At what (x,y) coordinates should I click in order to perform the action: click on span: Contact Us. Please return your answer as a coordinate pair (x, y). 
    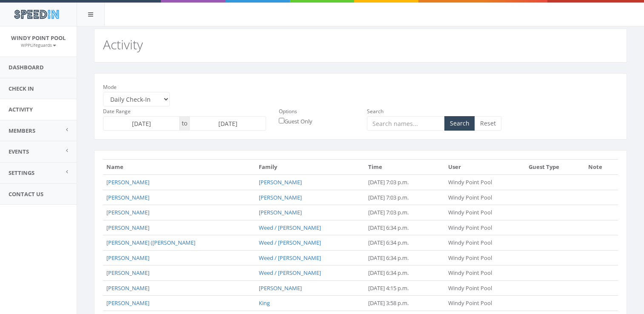
    Looking at the image, I should click on (26, 194).